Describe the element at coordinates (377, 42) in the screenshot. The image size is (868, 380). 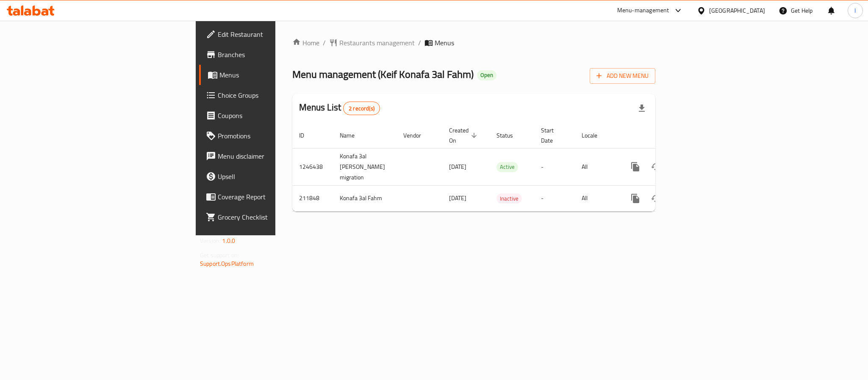
I see `span: Restaurants management` at that location.